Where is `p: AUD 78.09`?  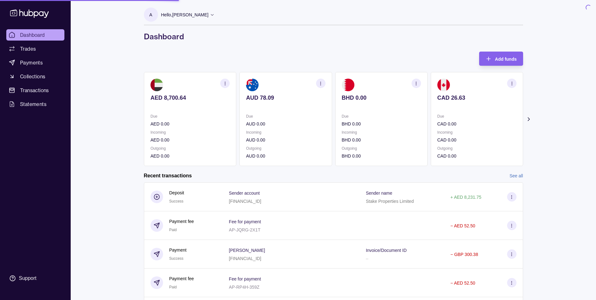
p: AUD 78.09 is located at coordinates (286, 98).